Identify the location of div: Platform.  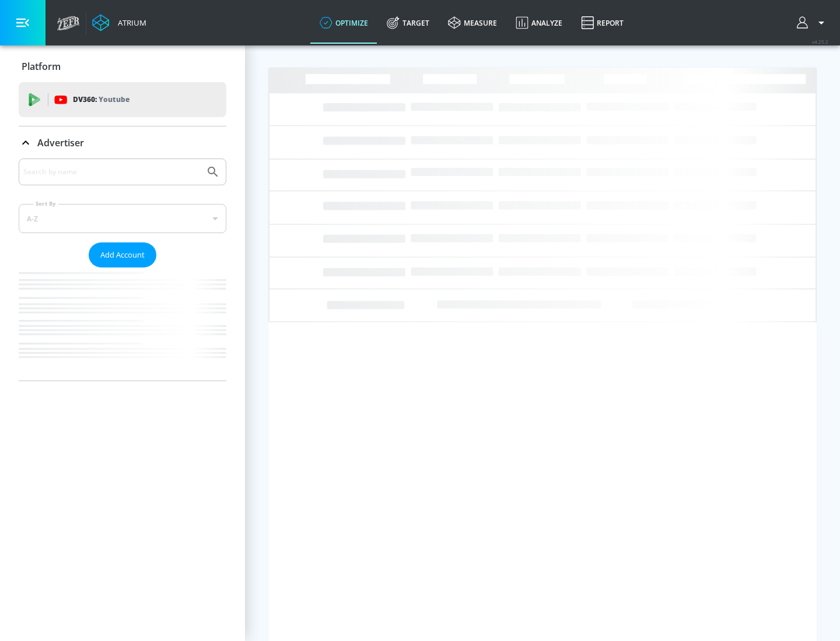
(122, 66).